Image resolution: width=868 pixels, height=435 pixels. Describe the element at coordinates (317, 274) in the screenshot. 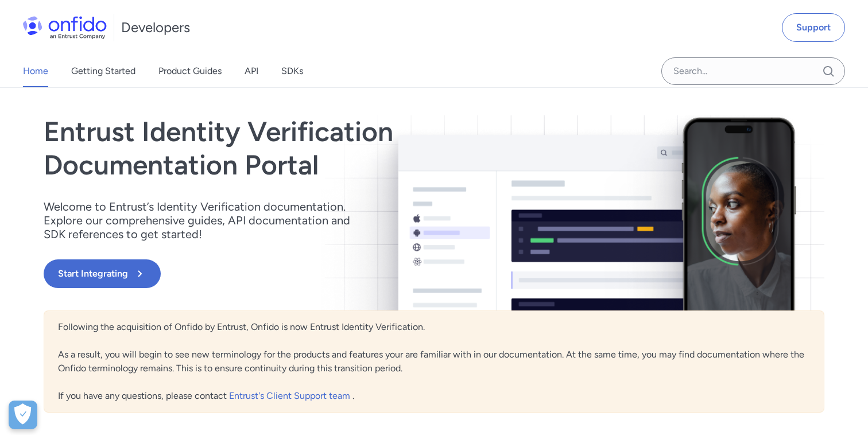

I see `a: Start Integrating` at that location.